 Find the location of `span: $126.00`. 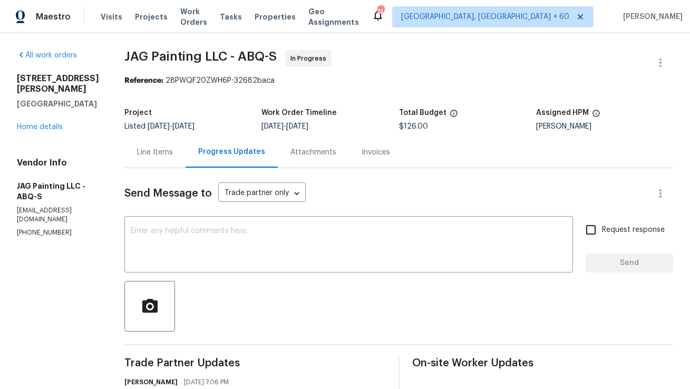

span: $126.00 is located at coordinates (413, 127).